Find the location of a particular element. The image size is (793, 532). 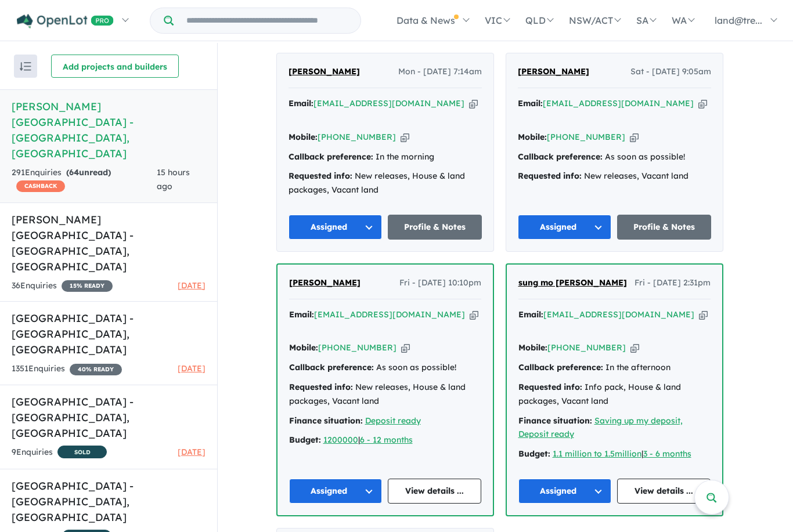

a: Saving up my deposit, Deposit ready is located at coordinates (600, 428).